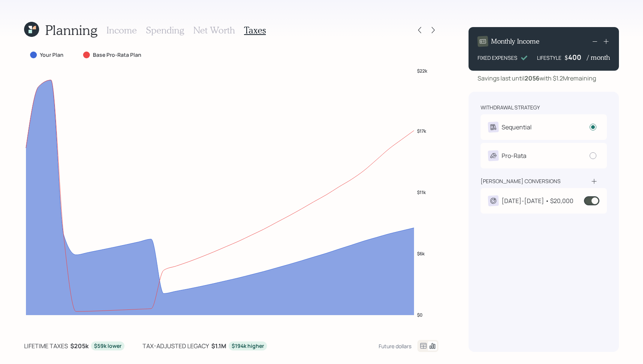  Describe the element at coordinates (422, 131) in the screenshot. I see `tspan: $17k` at that location.